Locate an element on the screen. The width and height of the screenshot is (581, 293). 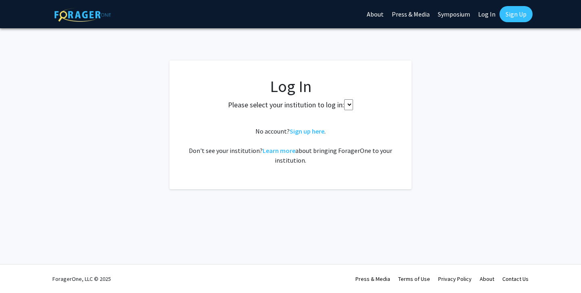
a: About is located at coordinates (487, 279).